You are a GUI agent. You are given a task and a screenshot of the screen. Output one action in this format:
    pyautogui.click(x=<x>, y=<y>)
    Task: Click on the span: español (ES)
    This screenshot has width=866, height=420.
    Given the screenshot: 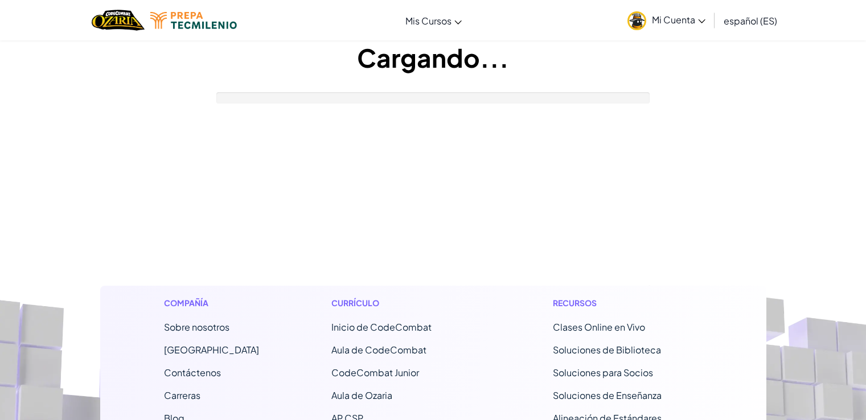 What is the action you would take?
    pyautogui.click(x=750, y=20)
    